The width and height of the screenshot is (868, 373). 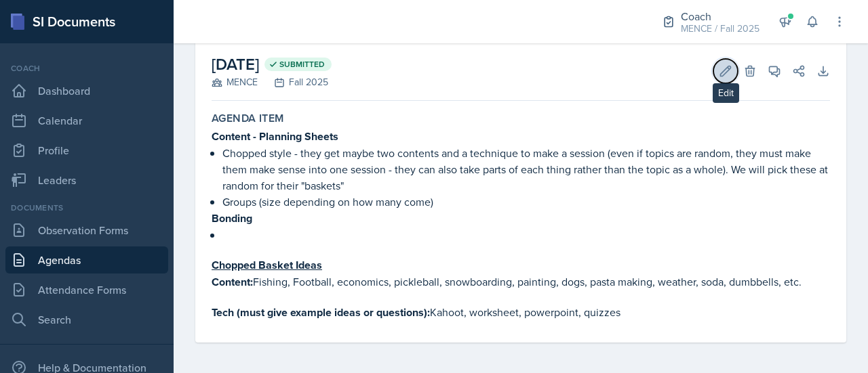 I want to click on p: Groups (size depending on how many come), so click(x=526, y=202).